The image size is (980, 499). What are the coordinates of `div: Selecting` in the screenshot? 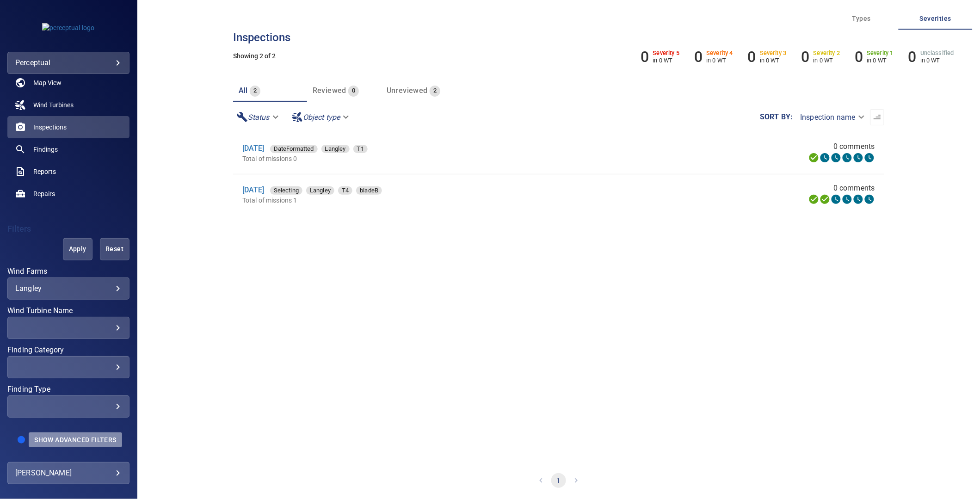 It's located at (286, 191).